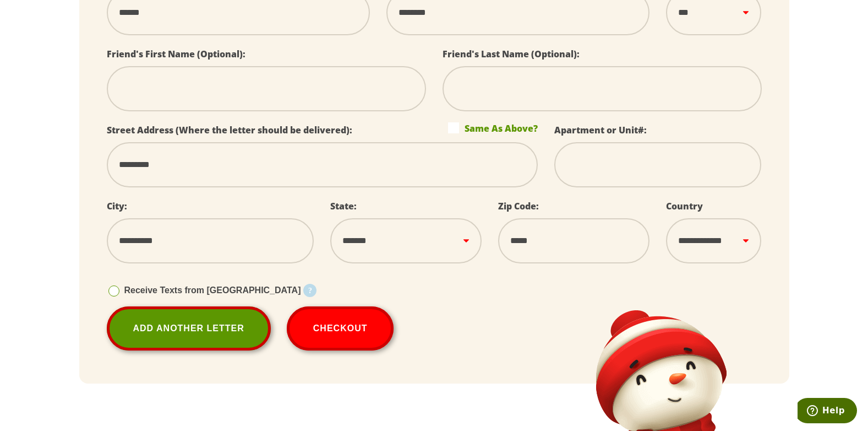  What do you see at coordinates (684, 206) in the screenshot?
I see `label: Country` at bounding box center [684, 206].